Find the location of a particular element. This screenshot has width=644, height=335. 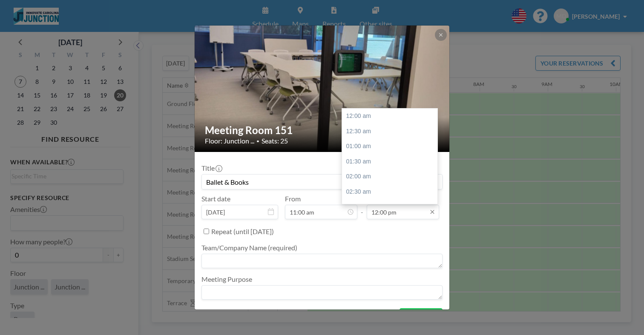

span: Floor: Junction ... is located at coordinates (230, 141).